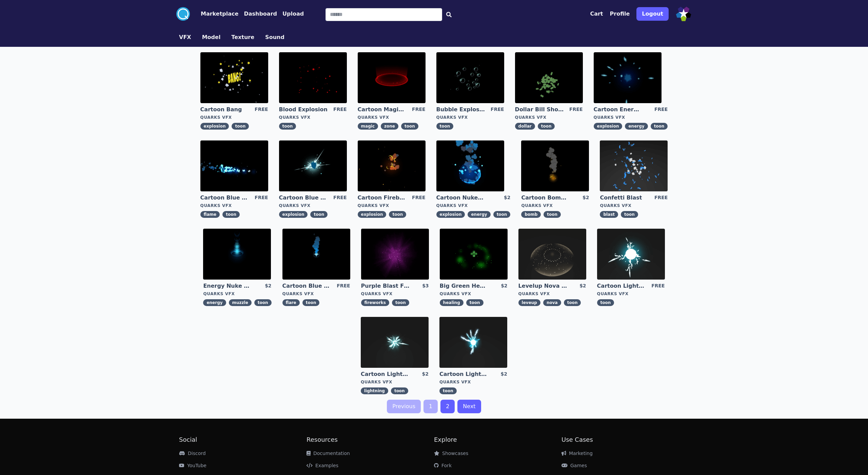  What do you see at coordinates (384, 15) in the screenshot?
I see `input: Search` at bounding box center [384, 15].